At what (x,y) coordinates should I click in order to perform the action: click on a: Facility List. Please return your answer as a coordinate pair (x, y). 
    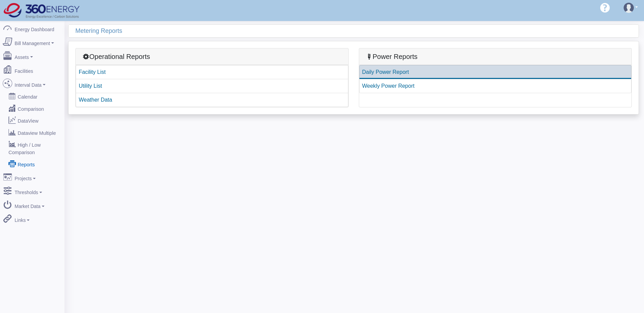
    Looking at the image, I should click on (212, 72).